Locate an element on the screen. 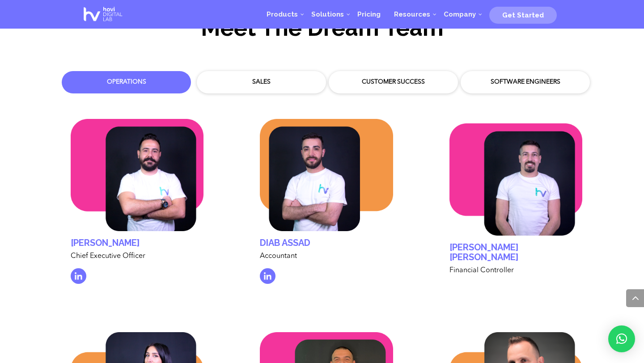 Image resolution: width=644 pixels, height=363 pixels. a: Solutions is located at coordinates (328, 14).